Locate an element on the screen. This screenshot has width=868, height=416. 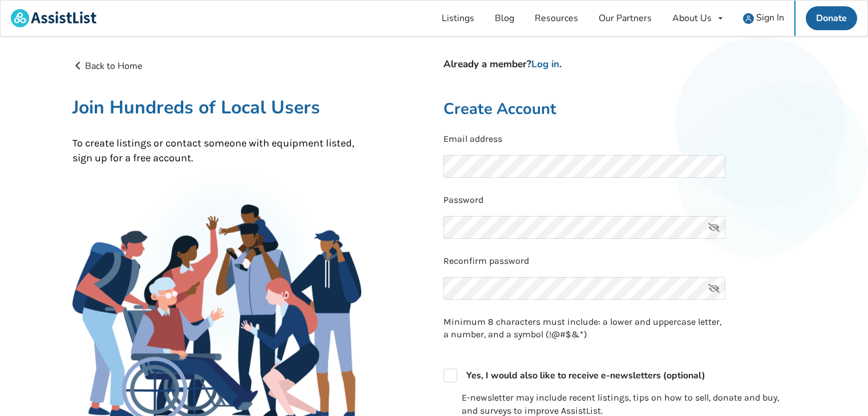
p: Password is located at coordinates (620, 200).